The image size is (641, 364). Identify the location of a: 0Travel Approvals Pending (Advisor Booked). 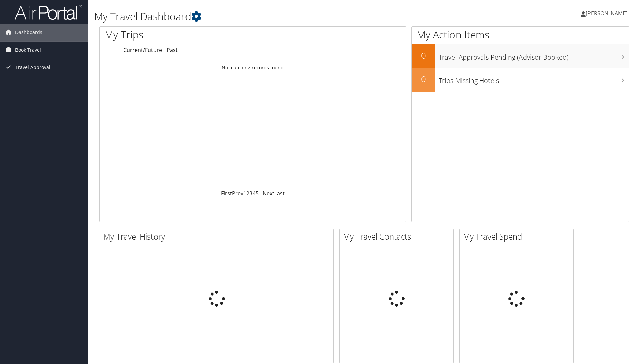
(520, 56).